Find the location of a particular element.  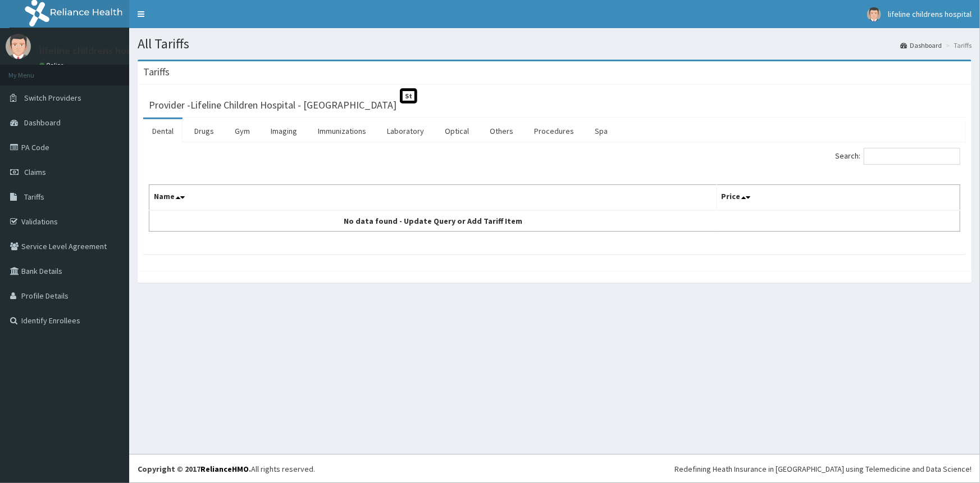

a: Drugs is located at coordinates (204, 131).